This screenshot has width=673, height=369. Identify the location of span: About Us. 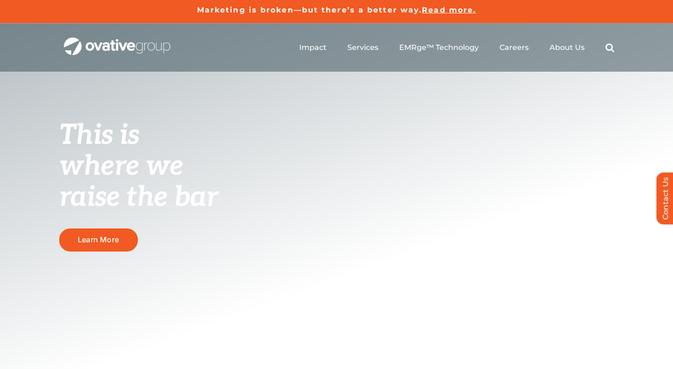
(567, 48).